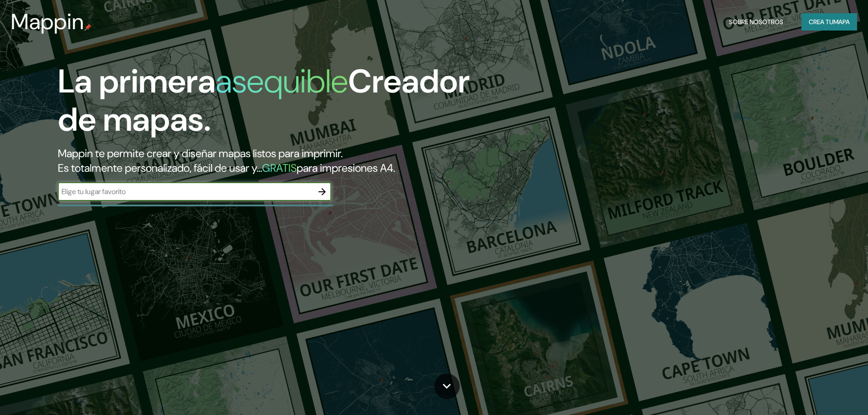  I want to click on button: Sobre nosotros, so click(756, 22).